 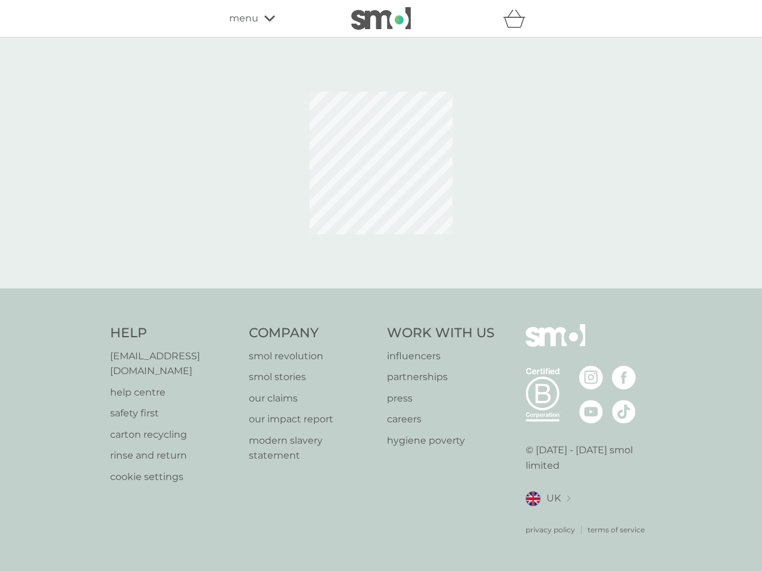 What do you see at coordinates (533, 499) in the screenshot?
I see `img: UK flag` at bounding box center [533, 499].